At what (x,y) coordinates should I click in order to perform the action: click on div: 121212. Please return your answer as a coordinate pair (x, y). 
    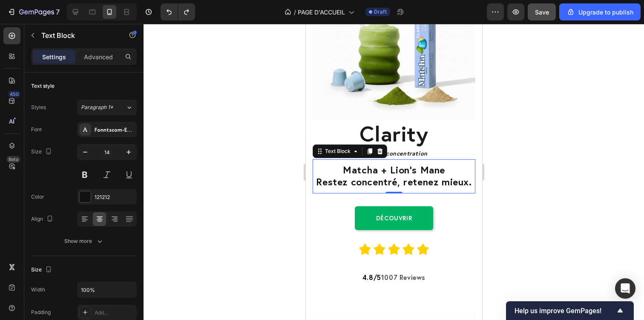
    Looking at the image, I should click on (115, 198).